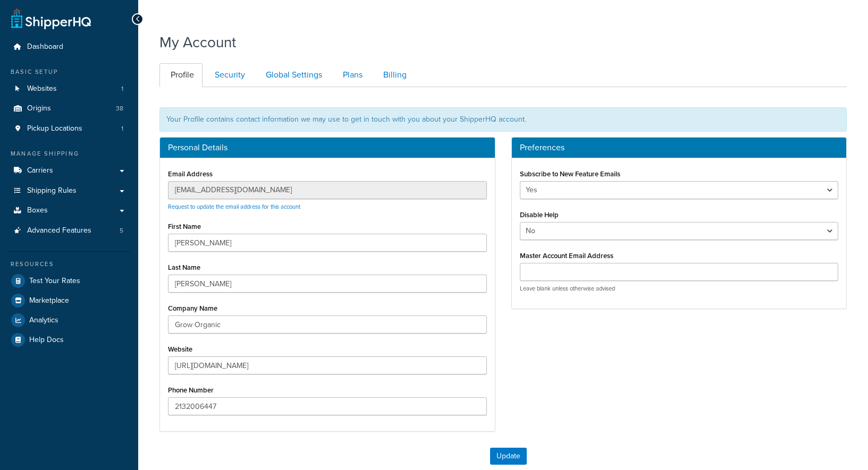 This screenshot has width=868, height=470. What do you see at coordinates (190, 390) in the screenshot?
I see `label: Phone Number` at bounding box center [190, 390].